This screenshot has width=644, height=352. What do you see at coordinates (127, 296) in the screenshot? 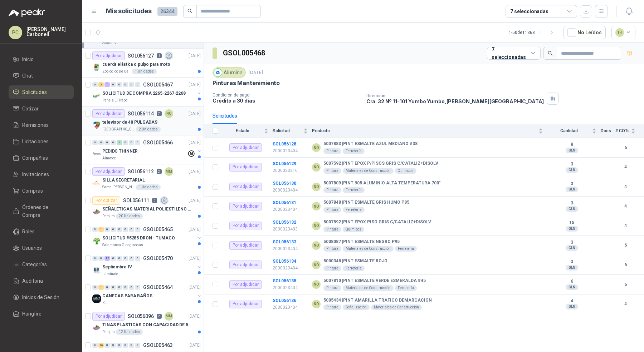
I see `p: CANECAS PARA BAÑOS` at bounding box center [127, 296].